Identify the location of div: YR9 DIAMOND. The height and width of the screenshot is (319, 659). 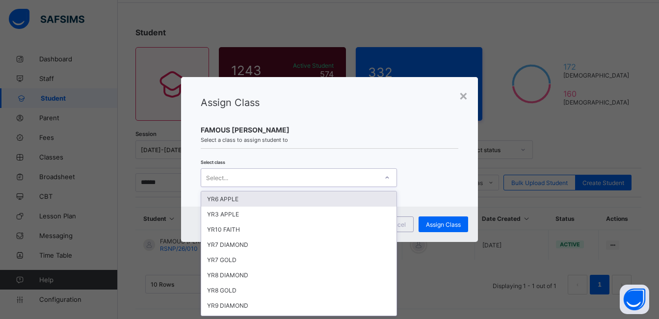
(299, 305).